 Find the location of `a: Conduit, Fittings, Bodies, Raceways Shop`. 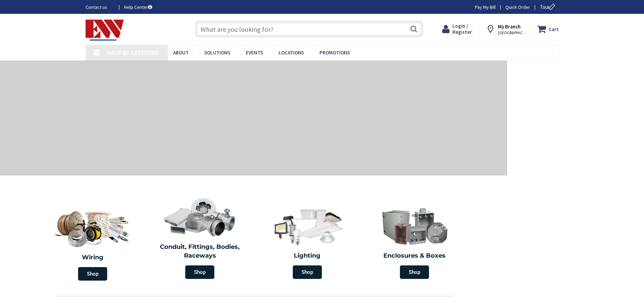

a: Conduit, Fittings, Bodies, Raceways Shop is located at coordinates (200, 238).